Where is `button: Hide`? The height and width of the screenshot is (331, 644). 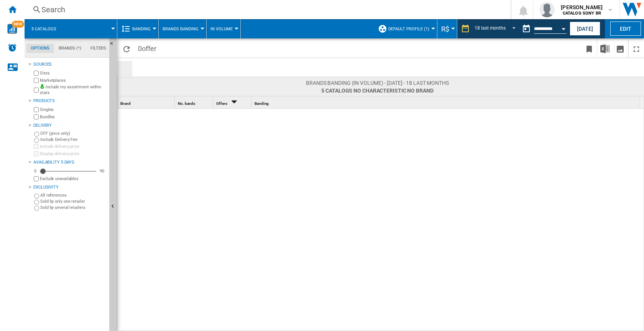 button: Hide is located at coordinates (114, 45).